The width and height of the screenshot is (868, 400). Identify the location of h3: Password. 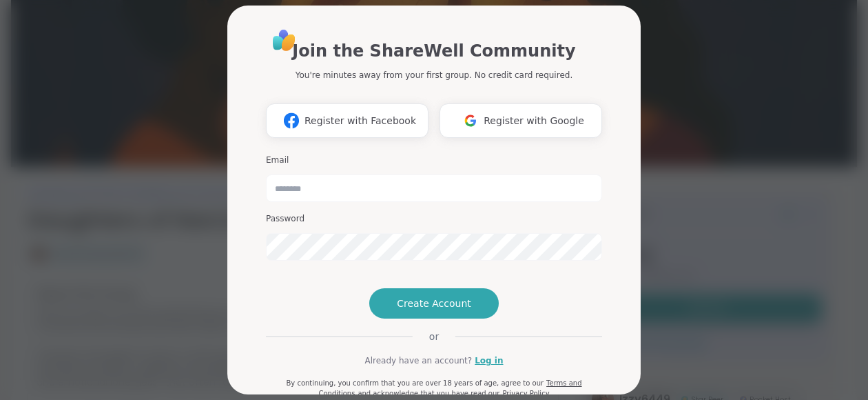
(434, 218).